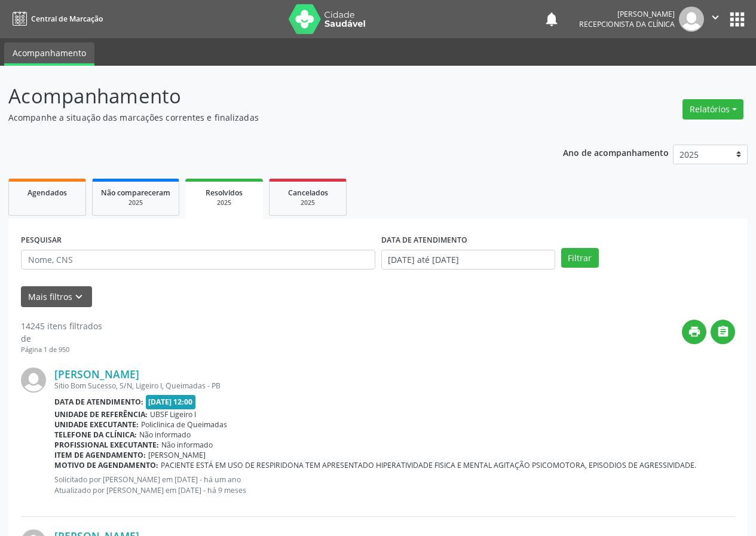  I want to click on label: PESQUISAR, so click(41, 241).